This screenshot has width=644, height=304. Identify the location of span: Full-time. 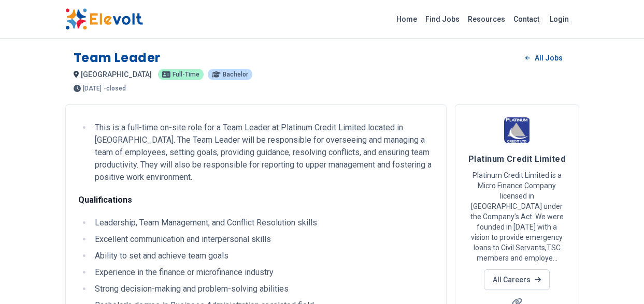
(186, 75).